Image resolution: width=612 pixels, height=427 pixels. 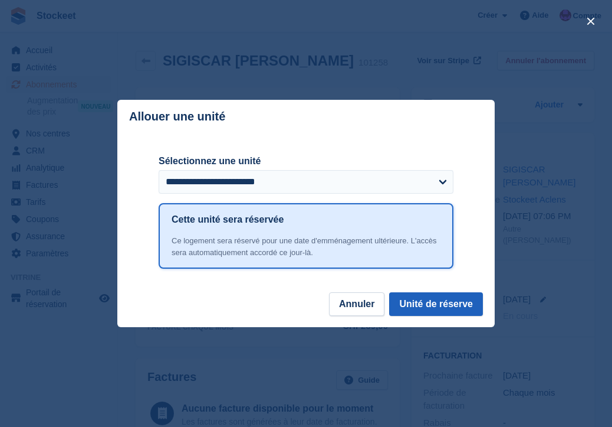 I want to click on button: Unité de réserve, so click(x=436, y=304).